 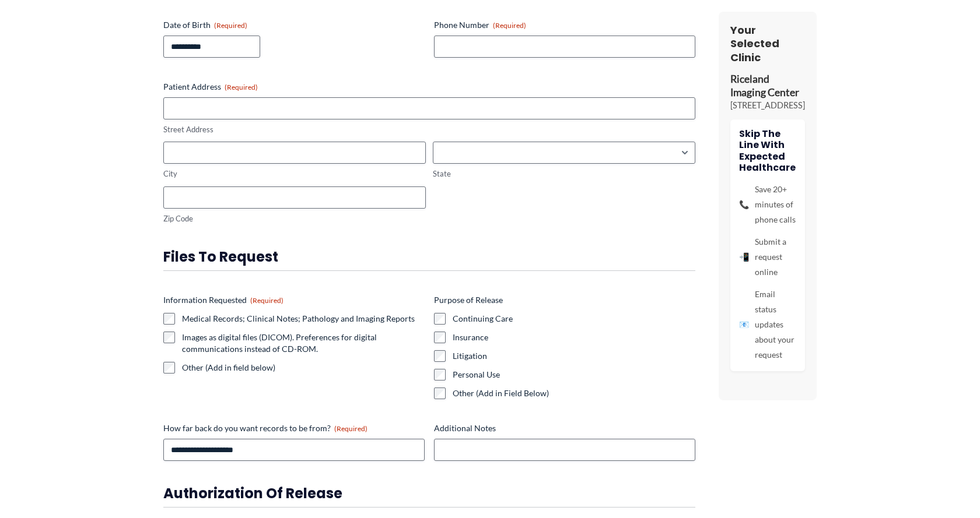 What do you see at coordinates (224, 300) in the screenshot?
I see `legend: Information Requested` at bounding box center [224, 300].